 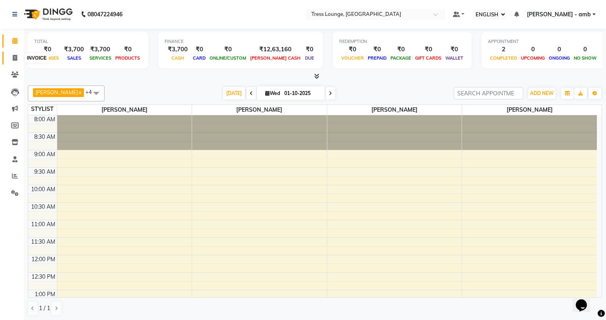 What do you see at coordinates (541, 93) in the screenshot?
I see `button: ADD NEW` at bounding box center [541, 93].